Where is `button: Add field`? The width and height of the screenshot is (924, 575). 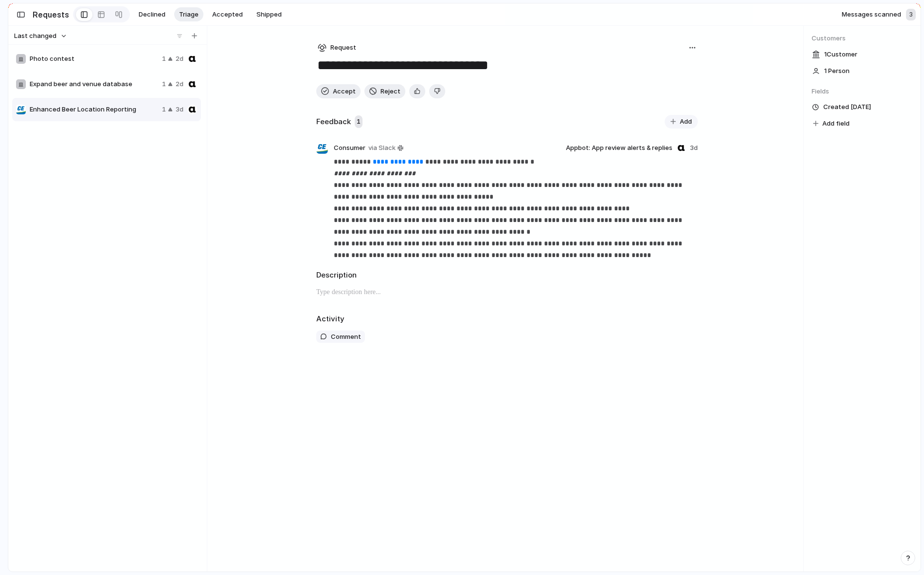
button: Add field is located at coordinates (831, 123).